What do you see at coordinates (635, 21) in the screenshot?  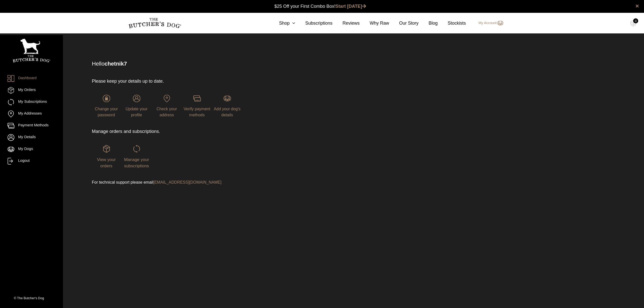 I see `div: 0` at bounding box center [635, 21].